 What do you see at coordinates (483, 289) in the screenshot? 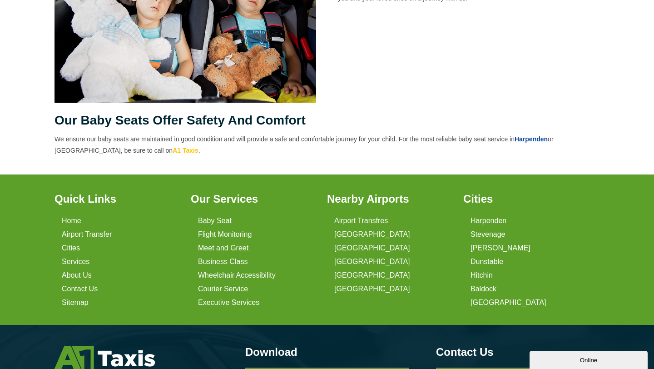
I see `a: Baldock` at bounding box center [483, 289].